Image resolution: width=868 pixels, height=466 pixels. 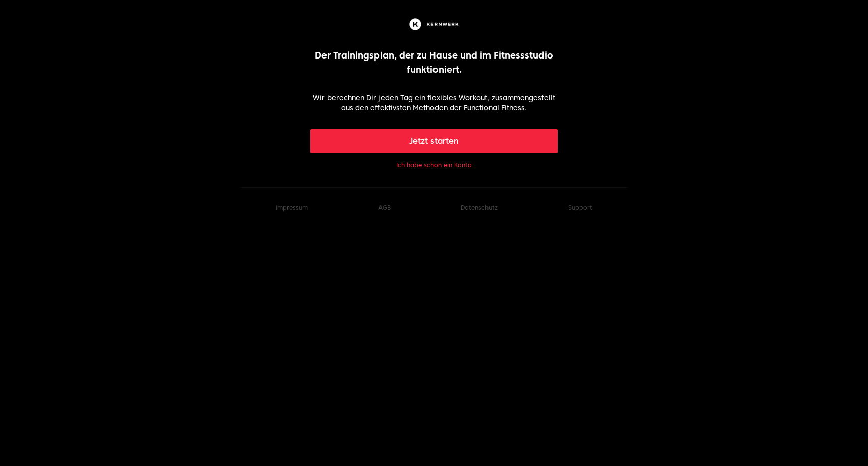 I want to click on button: Ich habe schon ein Konto, so click(x=434, y=165).